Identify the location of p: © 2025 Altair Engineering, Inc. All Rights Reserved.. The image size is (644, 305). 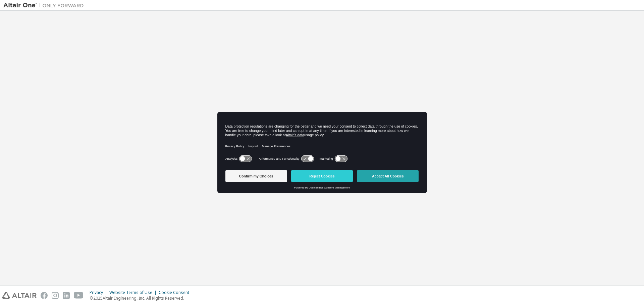
(141, 298).